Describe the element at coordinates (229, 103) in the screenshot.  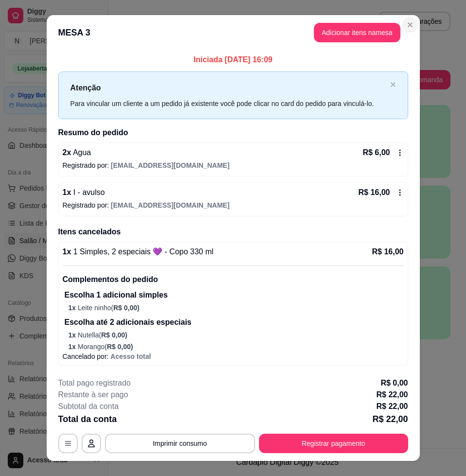
I see `div: Para vincular um cliente a um pedido já existente você pode clicar no card do pedido para vinculá...` at that location.